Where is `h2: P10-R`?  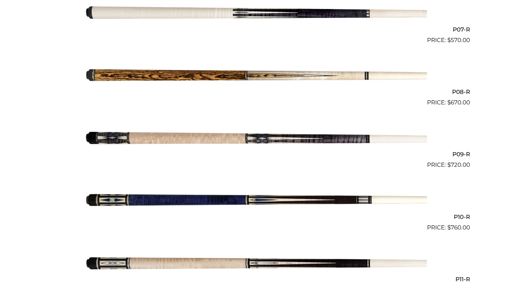
h2: P10-R is located at coordinates (256, 216).